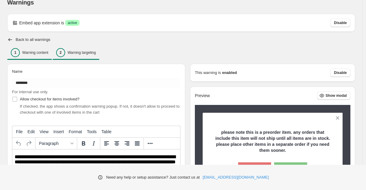 The height and width of the screenshot is (190, 366). Describe the element at coordinates (100, 109) in the screenshot. I see `span: If checked, the app shows a confirmation warning popup. If not, it doesn't allow to proceed to ch...` at that location.